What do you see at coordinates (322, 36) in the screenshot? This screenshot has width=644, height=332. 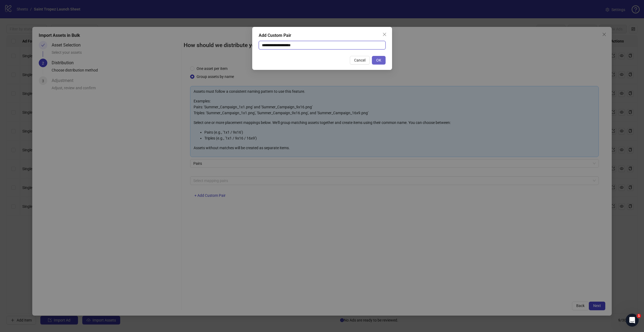 I see `div: Add Custom Pair` at bounding box center [322, 36].